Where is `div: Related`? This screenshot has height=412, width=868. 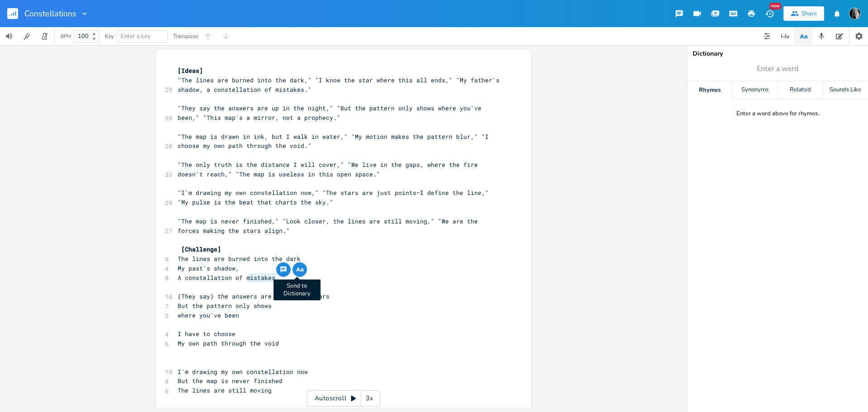 div: Related is located at coordinates (800, 90).